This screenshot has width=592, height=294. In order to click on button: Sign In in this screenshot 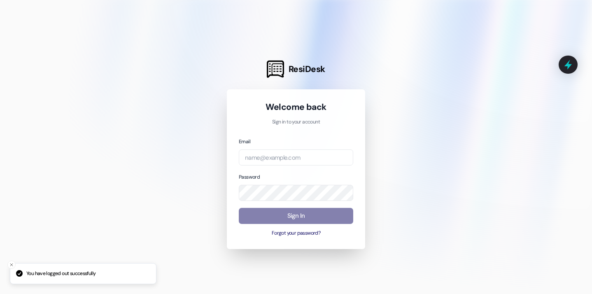, I will do `click(296, 216)`.